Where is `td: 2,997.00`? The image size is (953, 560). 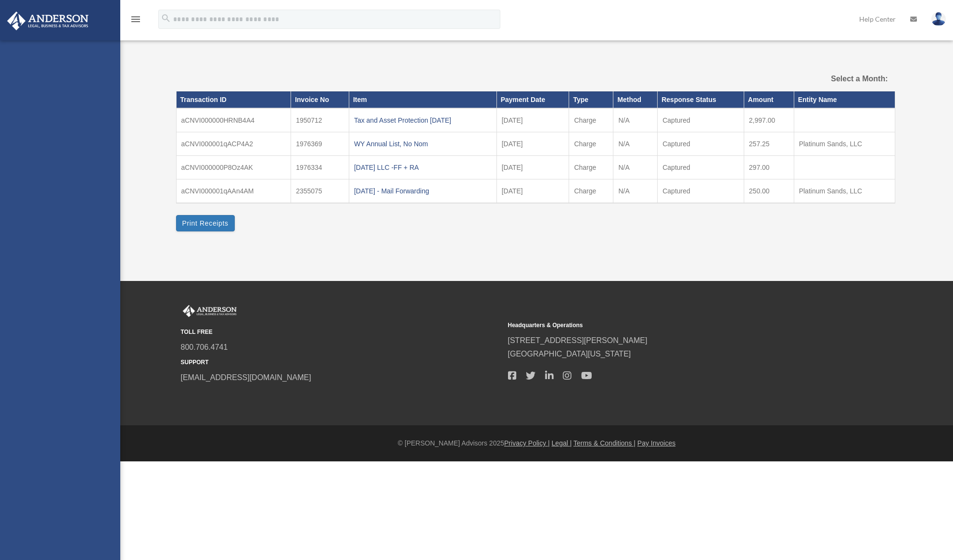 td: 2,997.00 is located at coordinates (769, 120).